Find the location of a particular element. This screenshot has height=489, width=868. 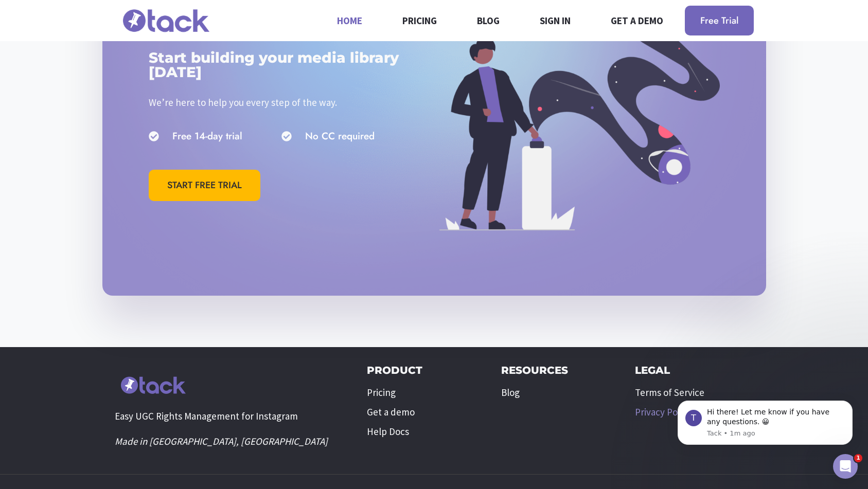

p: Easy UGC Rights Management for Instagram is located at coordinates (233, 416).